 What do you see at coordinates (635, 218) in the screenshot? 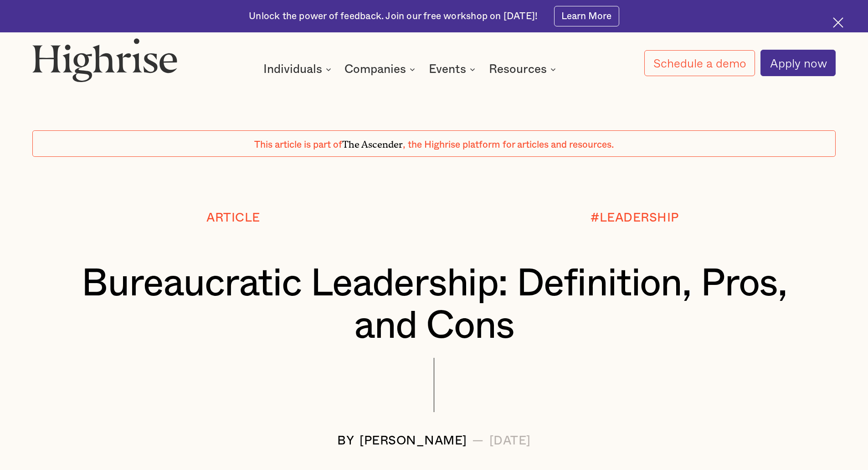
I see `div: #LEADERSHIP` at bounding box center [635, 218].